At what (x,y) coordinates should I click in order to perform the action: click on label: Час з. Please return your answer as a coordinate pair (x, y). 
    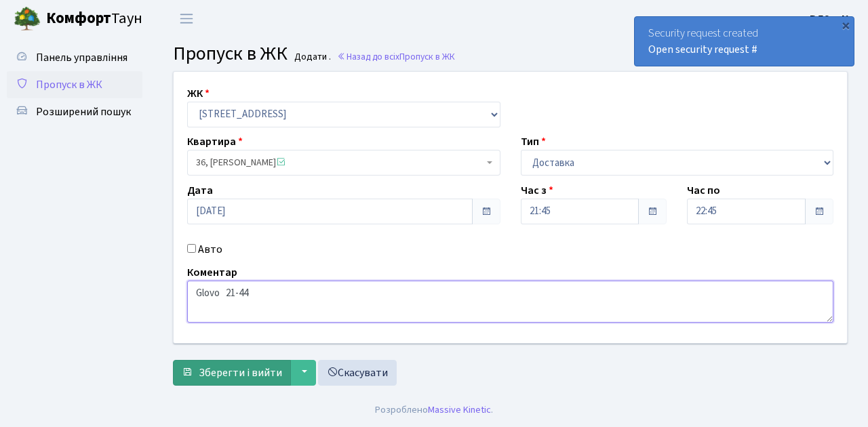
    Looking at the image, I should click on (537, 191).